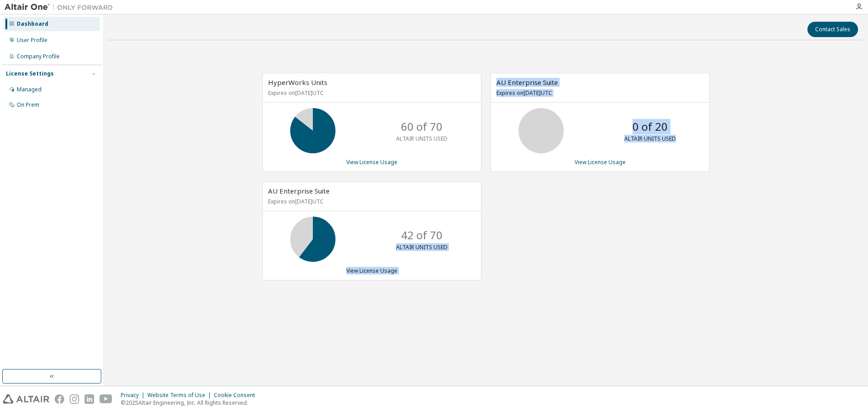 Image resolution: width=868 pixels, height=412 pixels. I want to click on div: User Profile, so click(32, 40).